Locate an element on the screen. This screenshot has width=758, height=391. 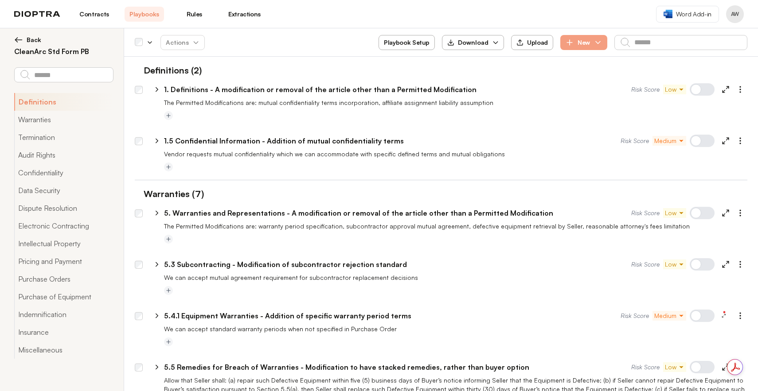
img: left arrow is located at coordinates (19, 40).